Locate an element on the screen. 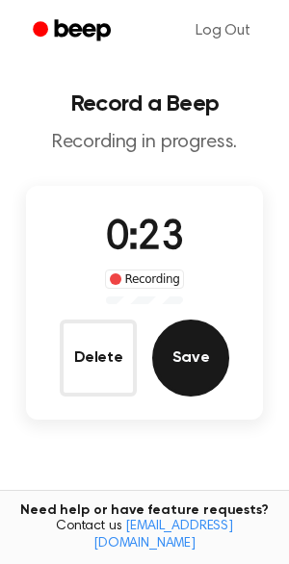 The image size is (289, 564). h1: Record a Beep is located at coordinates (144, 104).